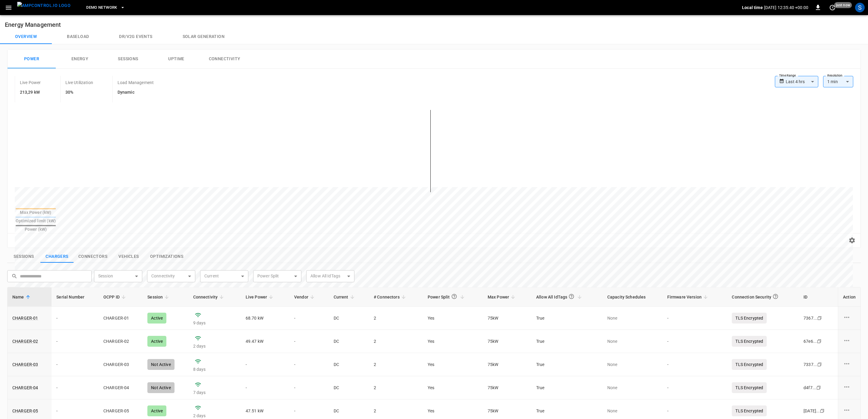 This screenshot has width=868, height=419. I want to click on span: Allow All IdTags, so click(560, 297).